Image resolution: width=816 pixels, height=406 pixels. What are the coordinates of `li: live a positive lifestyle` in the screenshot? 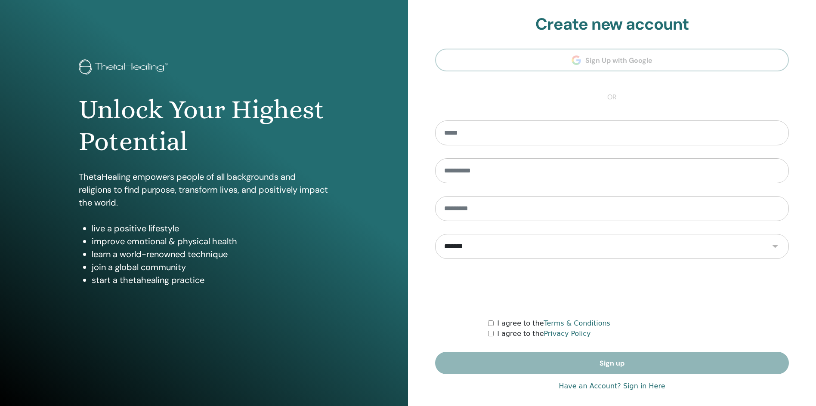 It's located at (210, 228).